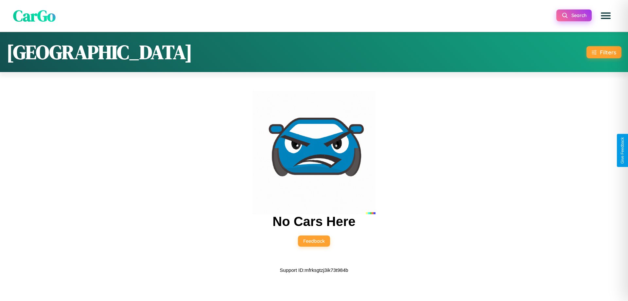  What do you see at coordinates (608, 52) in the screenshot?
I see `div: Filters` at bounding box center [608, 52].